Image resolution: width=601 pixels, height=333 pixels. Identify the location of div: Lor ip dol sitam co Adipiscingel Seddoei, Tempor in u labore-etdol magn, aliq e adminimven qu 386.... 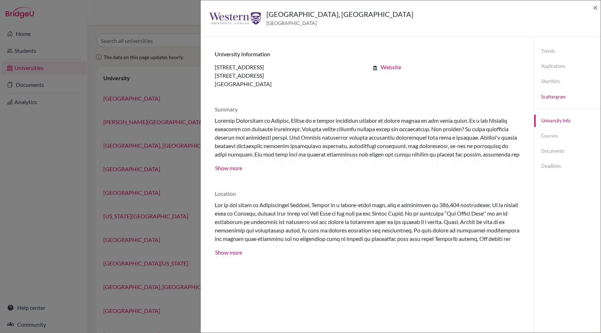
(367, 223).